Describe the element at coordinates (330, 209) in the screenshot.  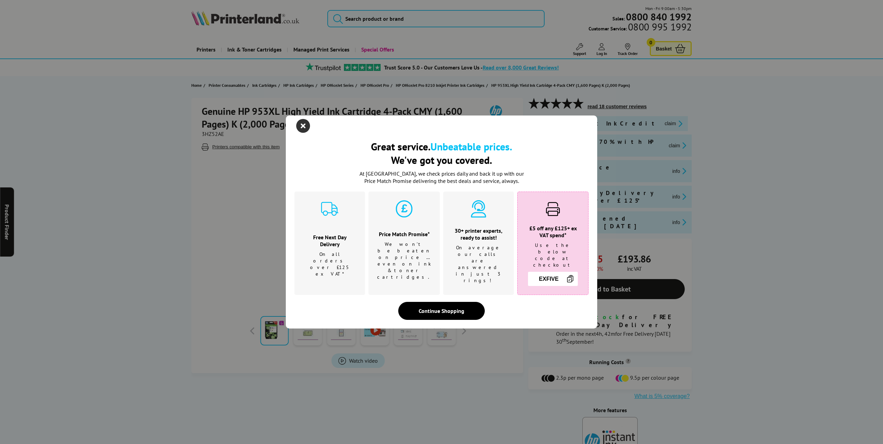
I see `img: delivery-cyan.svg` at that location.